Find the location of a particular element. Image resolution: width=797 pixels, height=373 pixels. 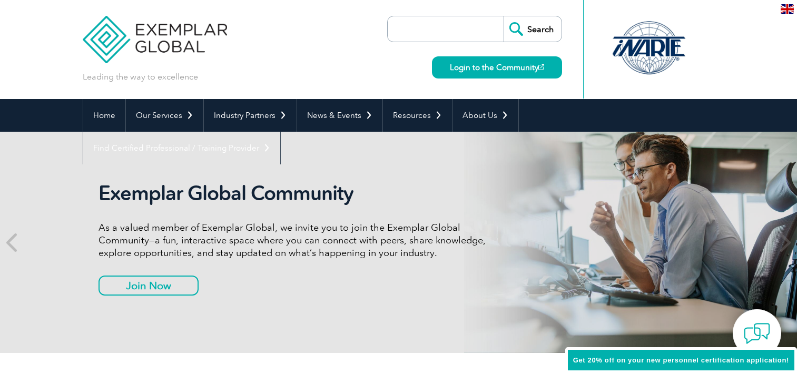

input: Search is located at coordinates (533, 29).